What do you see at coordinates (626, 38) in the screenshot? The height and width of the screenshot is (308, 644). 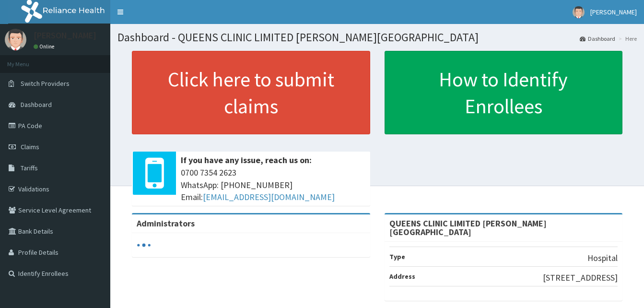 I see `li: Here` at bounding box center [626, 38].